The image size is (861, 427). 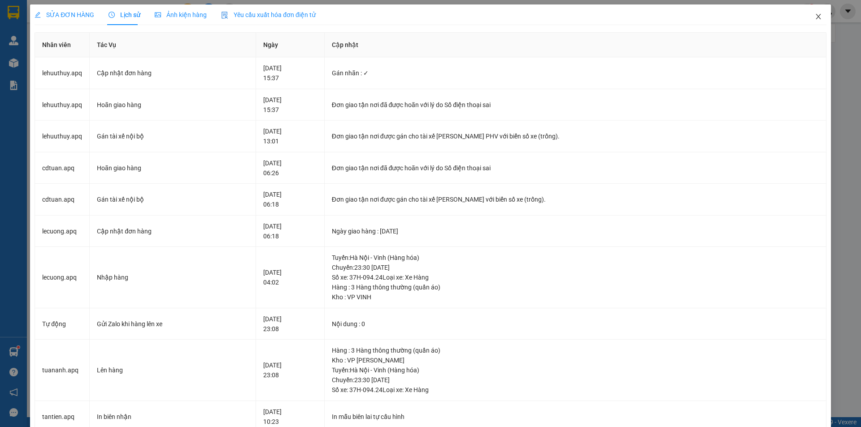 What do you see at coordinates (575, 324) in the screenshot?
I see `div: Nội dung : 0` at bounding box center [575, 324].